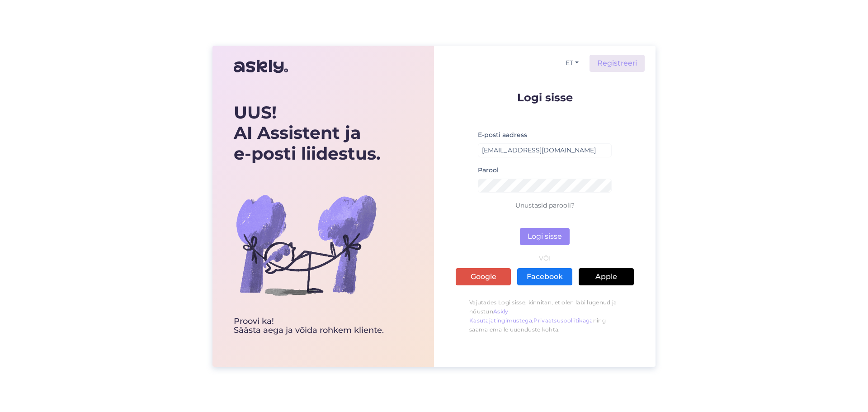 The width and height of the screenshot is (868, 412). I want to click on img: bg-askly, so click(306, 244).